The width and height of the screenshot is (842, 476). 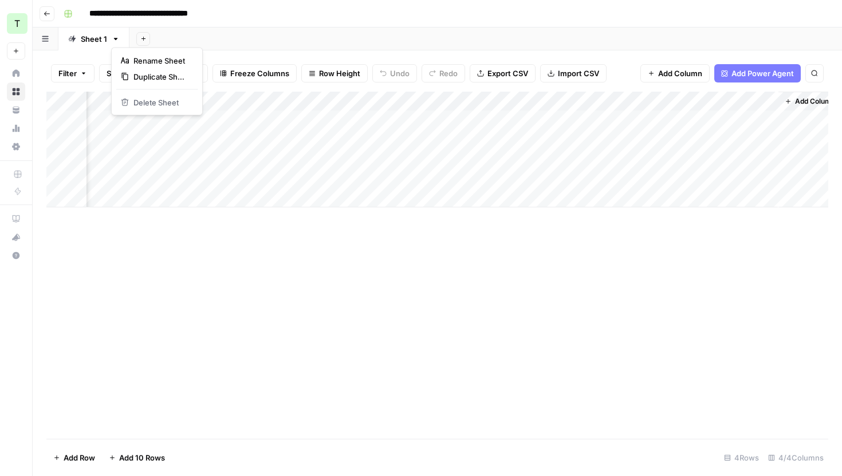 I want to click on span: T, so click(x=17, y=23).